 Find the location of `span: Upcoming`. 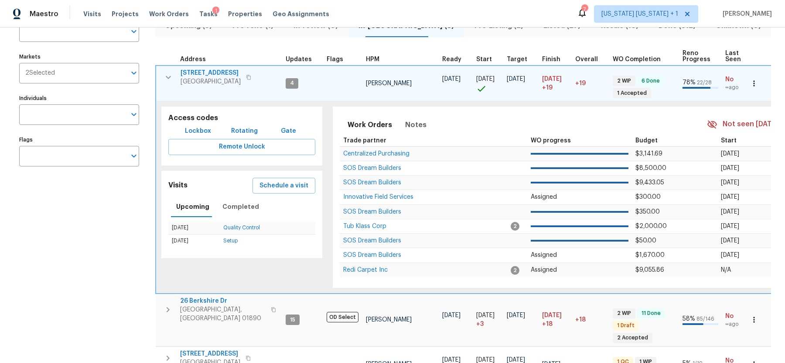

span: Upcoming is located at coordinates (193, 206).